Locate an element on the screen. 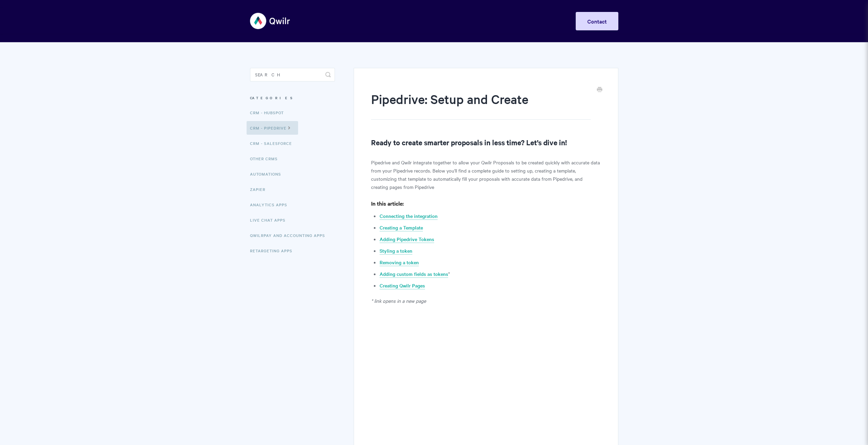 This screenshot has height=445, width=868. a: CRM - Pipedrive is located at coordinates (272, 128).